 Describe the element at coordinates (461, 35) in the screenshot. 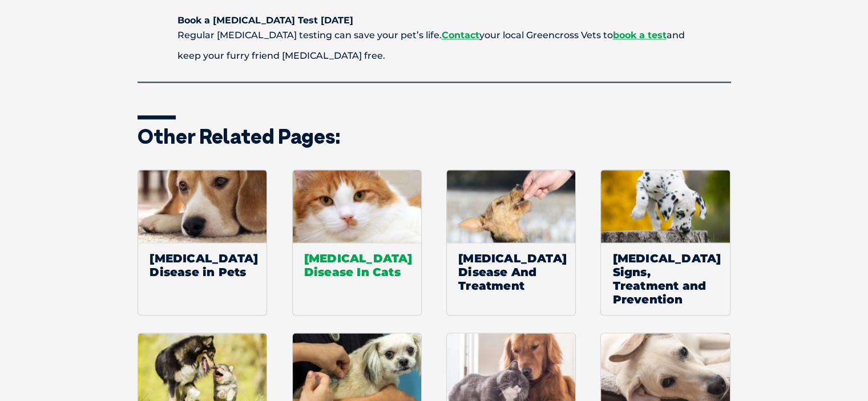

I see `a: Contact` at that location.